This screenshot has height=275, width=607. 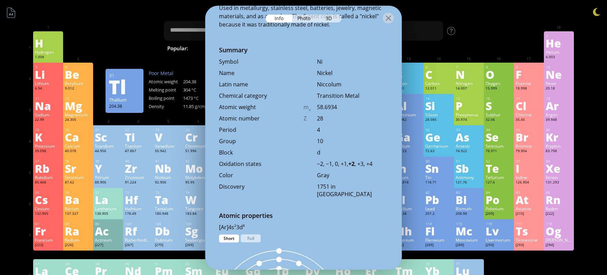 What do you see at coordinates (438, 89) in the screenshot?
I see `div: 12.011` at bounding box center [438, 89].